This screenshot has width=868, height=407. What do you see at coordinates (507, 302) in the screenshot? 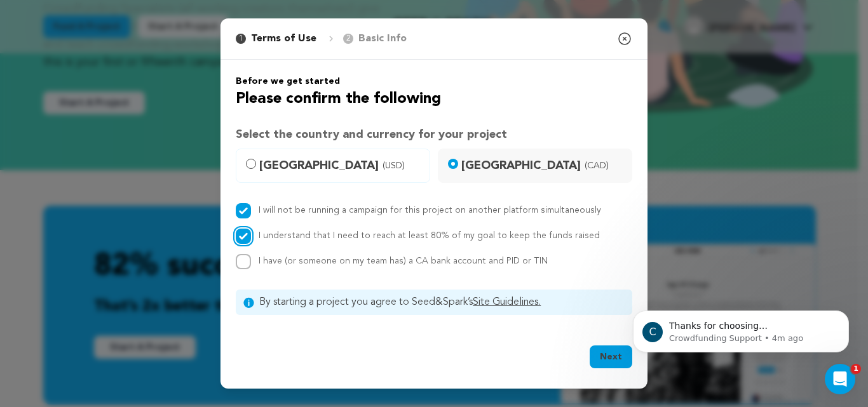
I see `a: Site Guidelines.` at bounding box center [507, 302].